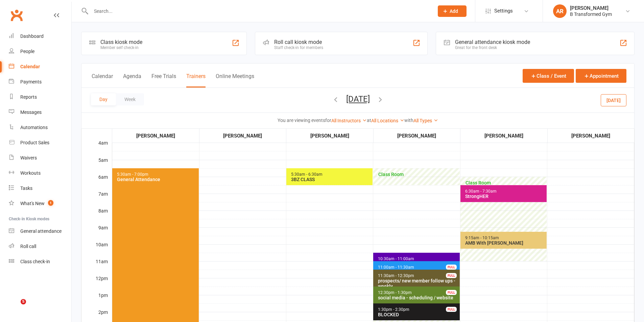 The height and width of the screenshot is (322, 644). What do you see at coordinates (492, 42) in the screenshot?
I see `div: General attendance kiosk mode` at bounding box center [492, 42].